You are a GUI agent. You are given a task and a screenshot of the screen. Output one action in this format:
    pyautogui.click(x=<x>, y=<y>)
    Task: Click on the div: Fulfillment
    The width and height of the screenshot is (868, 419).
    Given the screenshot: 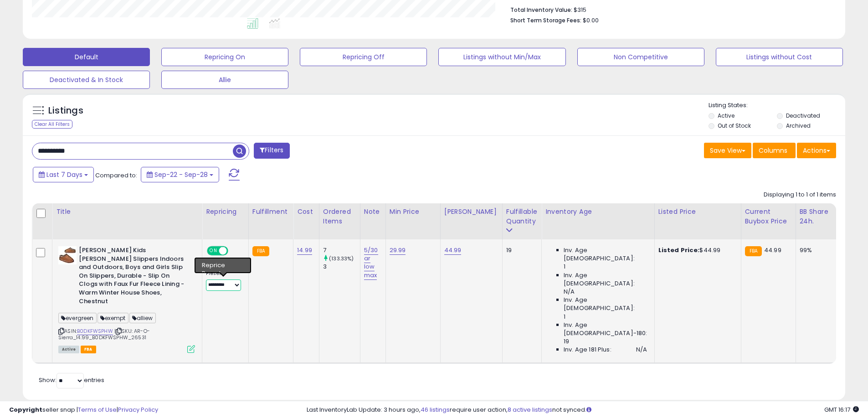 What is the action you would take?
    pyautogui.click(x=271, y=212)
    